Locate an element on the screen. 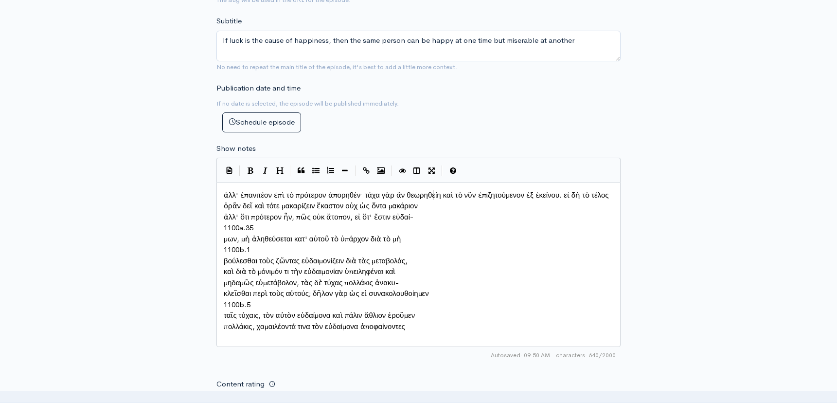 This screenshot has height=403, width=837. span: μηδαμῶς εὐμετάβολον, τὰς δὲ τύχας πολλάκις ἀνακυ- is located at coordinates (313, 282).